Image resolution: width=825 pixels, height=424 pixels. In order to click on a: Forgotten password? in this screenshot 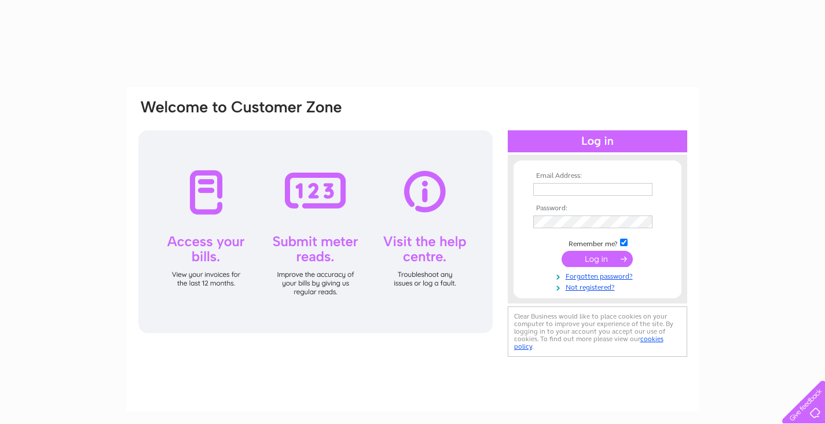, I will do `click(599, 275)`.